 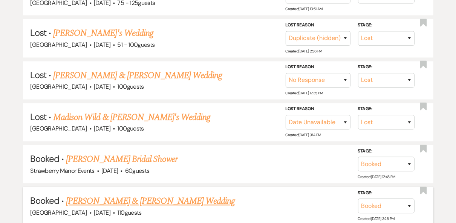 What do you see at coordinates (137, 170) in the screenshot?
I see `span: 60 guests` at bounding box center [137, 170].